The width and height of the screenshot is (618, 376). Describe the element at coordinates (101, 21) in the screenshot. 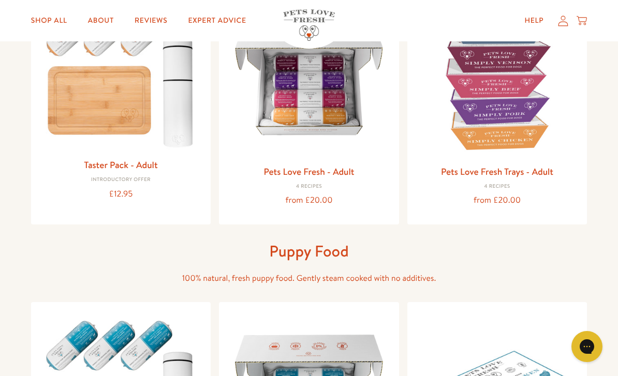

I see `a: About` at that location.